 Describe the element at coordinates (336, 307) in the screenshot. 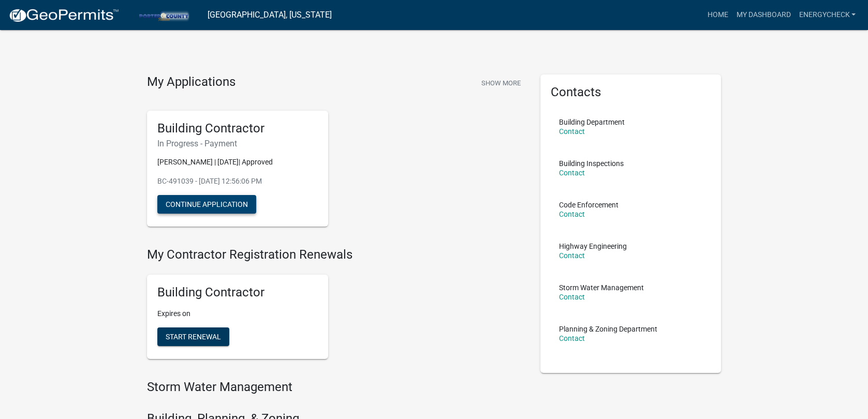

I see `wm-registration-list-section: My Contractor Registration Renewals` at that location.